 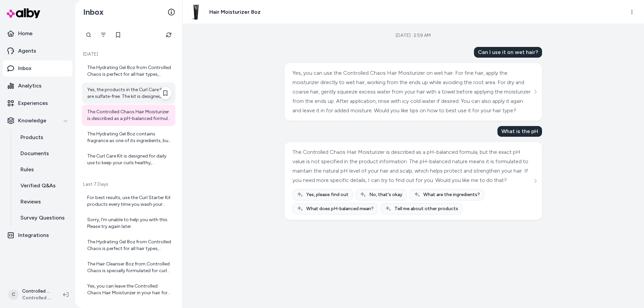 What do you see at coordinates (129, 115) in the screenshot?
I see `a: The Controlled Chaos Hair Moisturizer is described as a pH-balanced formula, but the exact pH val...` at bounding box center [129, 115].